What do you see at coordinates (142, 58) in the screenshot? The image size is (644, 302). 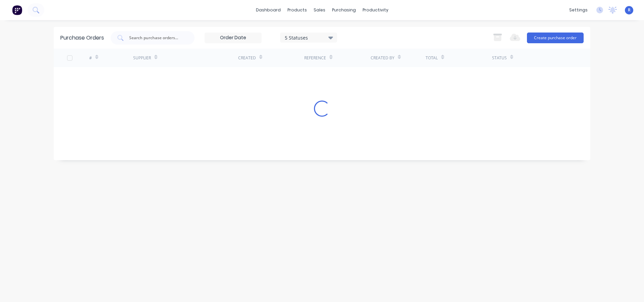 I see `div: Supplier` at bounding box center [142, 58].